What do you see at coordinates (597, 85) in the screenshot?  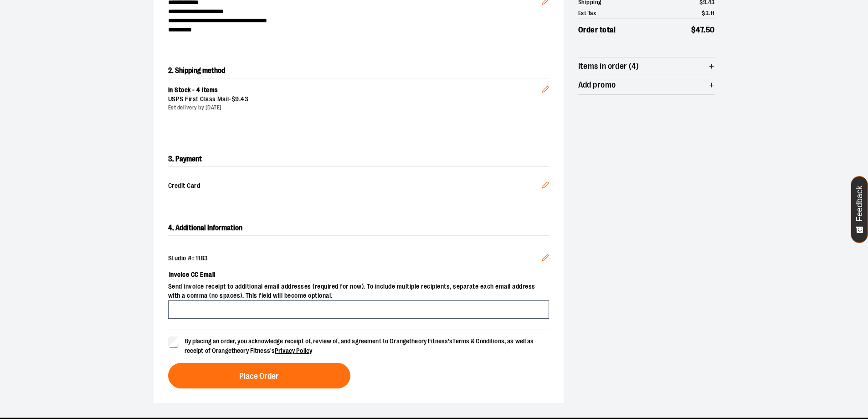 I see `span: Add promo` at bounding box center [597, 85].